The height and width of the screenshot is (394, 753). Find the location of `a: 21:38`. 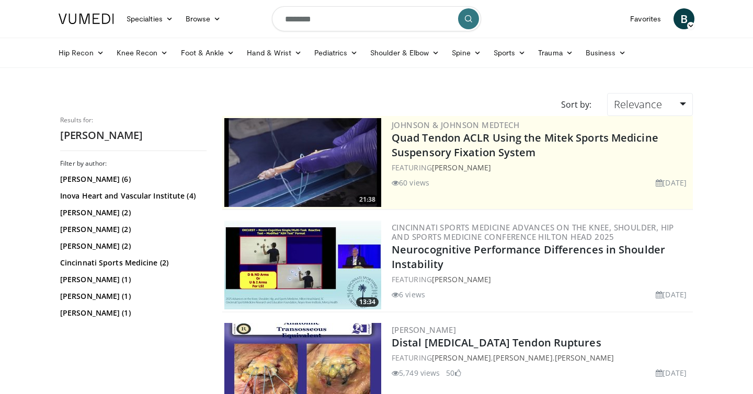

a: 21:38 is located at coordinates (303, 163).